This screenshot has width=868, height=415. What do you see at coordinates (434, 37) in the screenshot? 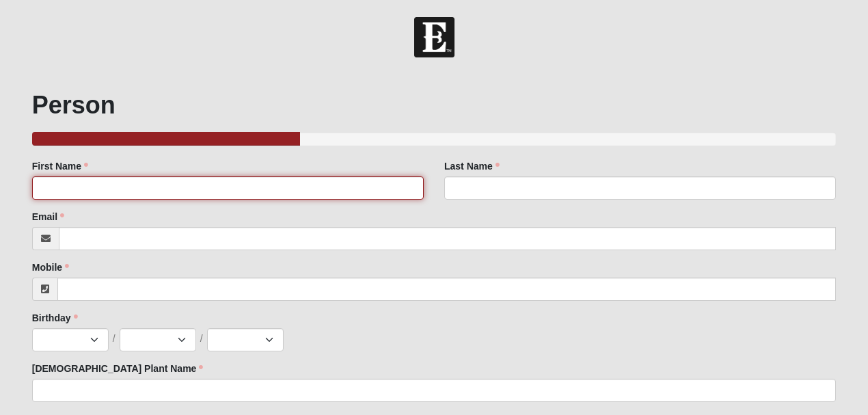
I see `img: Church of Eleven22 Logo` at bounding box center [434, 37].